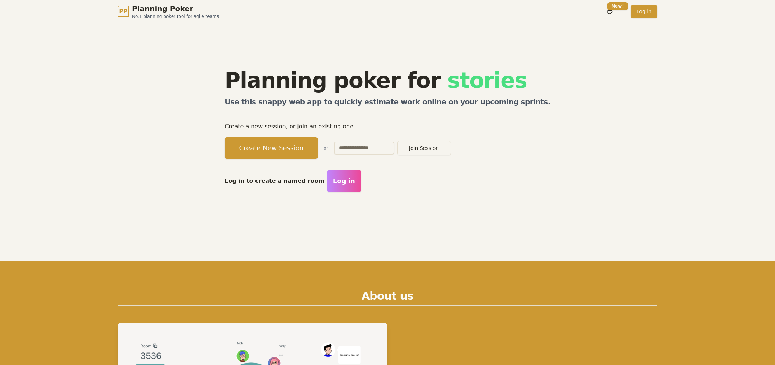 Image resolution: width=775 pixels, height=365 pixels. I want to click on a: PPPlanning PokerNo.1 planning poker tool for agile teams, so click(168, 11).